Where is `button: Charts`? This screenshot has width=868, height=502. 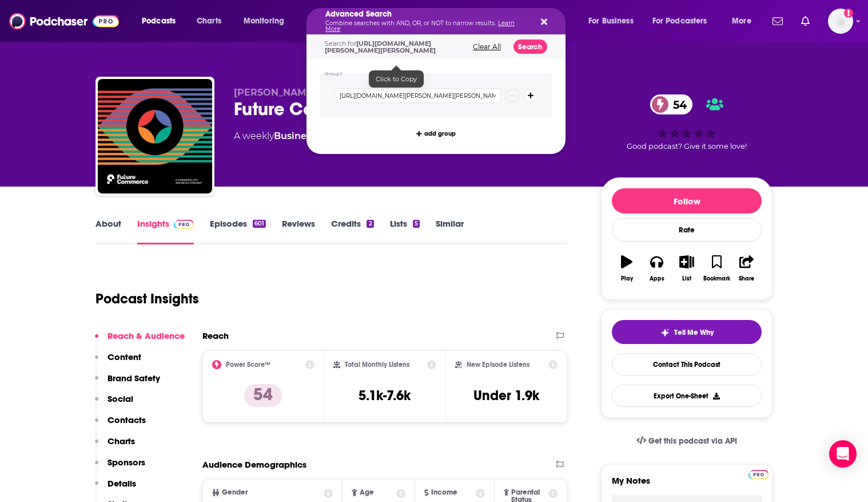
button: Charts is located at coordinates (115, 446).